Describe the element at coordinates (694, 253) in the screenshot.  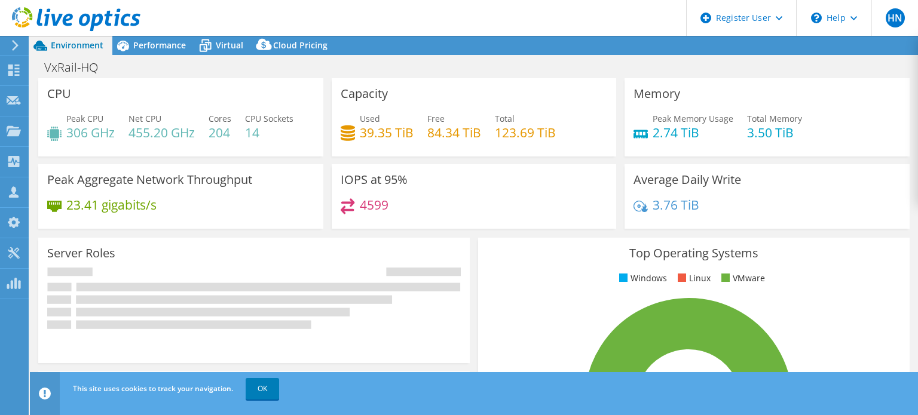
I see `h3: Top Operating Systems` at that location.